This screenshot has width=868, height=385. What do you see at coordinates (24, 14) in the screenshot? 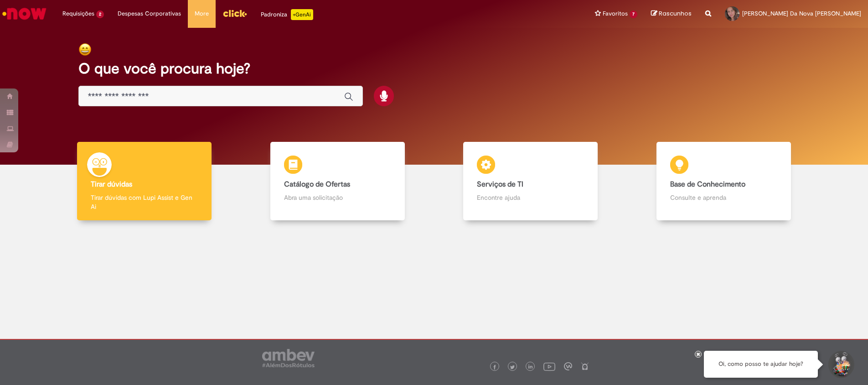
I see `img: ServiceNow` at bounding box center [24, 14].